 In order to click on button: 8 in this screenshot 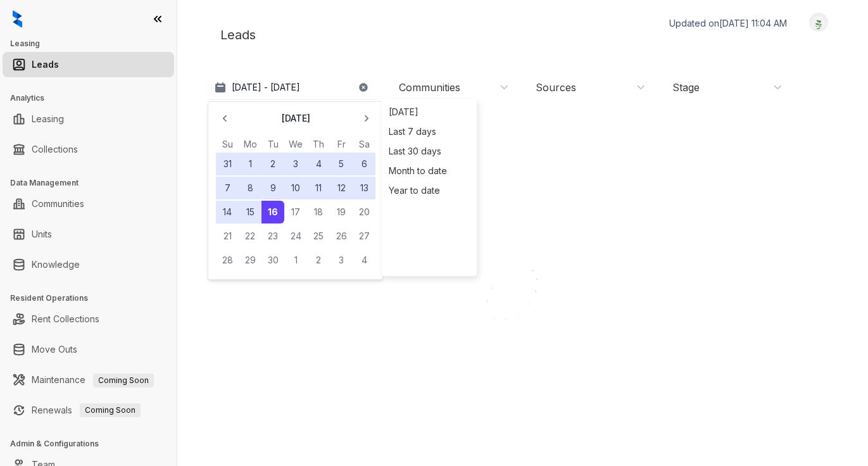, I will do `click(250, 188)`.